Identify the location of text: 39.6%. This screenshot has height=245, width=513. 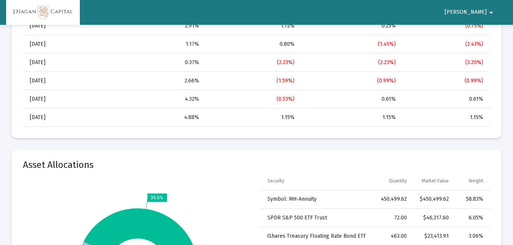
(157, 198).